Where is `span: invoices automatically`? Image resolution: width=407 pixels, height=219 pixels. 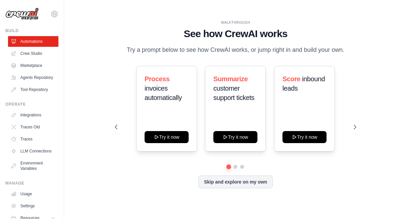
span: invoices automatically is located at coordinates (163, 93).